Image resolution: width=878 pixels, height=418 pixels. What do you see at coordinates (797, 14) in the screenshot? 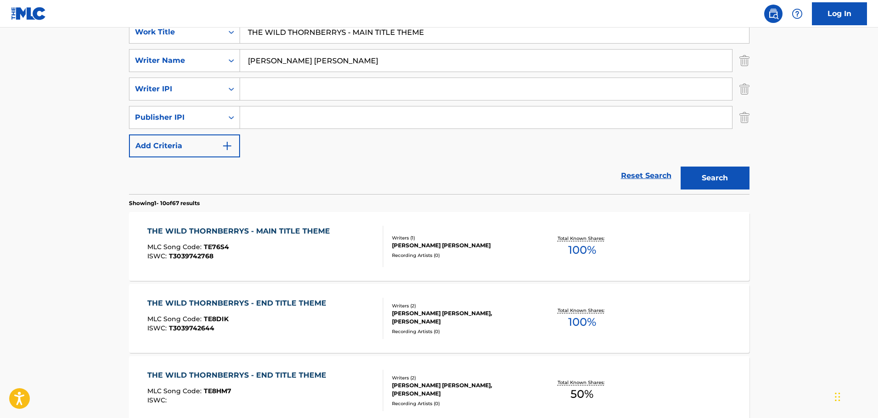
I see `div: Help` at bounding box center [797, 14].